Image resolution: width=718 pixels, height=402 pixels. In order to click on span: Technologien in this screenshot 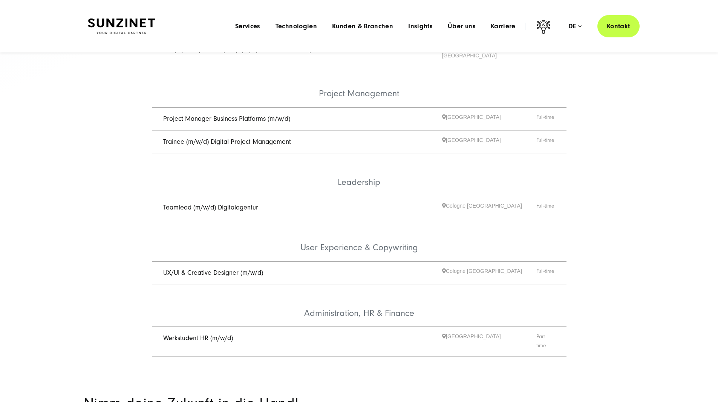, I will do `click(296, 26)`.